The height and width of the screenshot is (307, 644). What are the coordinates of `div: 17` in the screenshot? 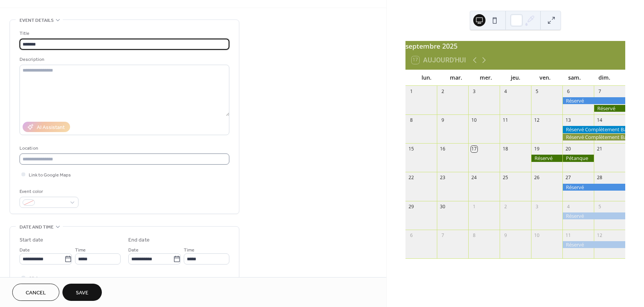 It's located at (474, 149).